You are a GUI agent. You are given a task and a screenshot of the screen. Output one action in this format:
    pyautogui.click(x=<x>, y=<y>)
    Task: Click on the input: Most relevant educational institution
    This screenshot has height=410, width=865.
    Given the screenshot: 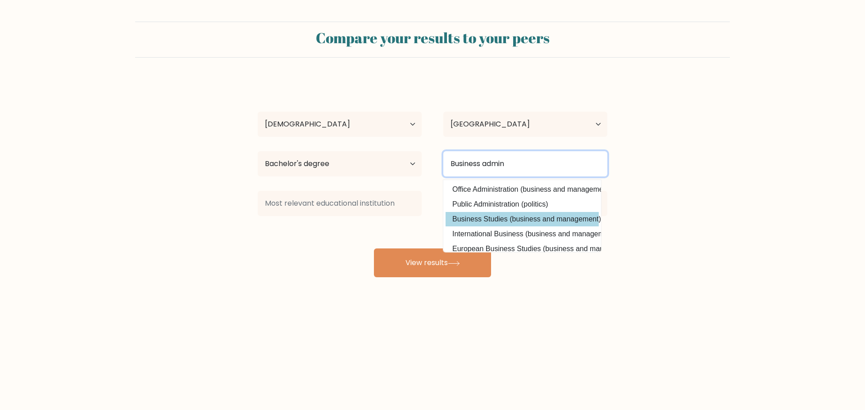 What is the action you would take?
    pyautogui.click(x=339, y=204)
    